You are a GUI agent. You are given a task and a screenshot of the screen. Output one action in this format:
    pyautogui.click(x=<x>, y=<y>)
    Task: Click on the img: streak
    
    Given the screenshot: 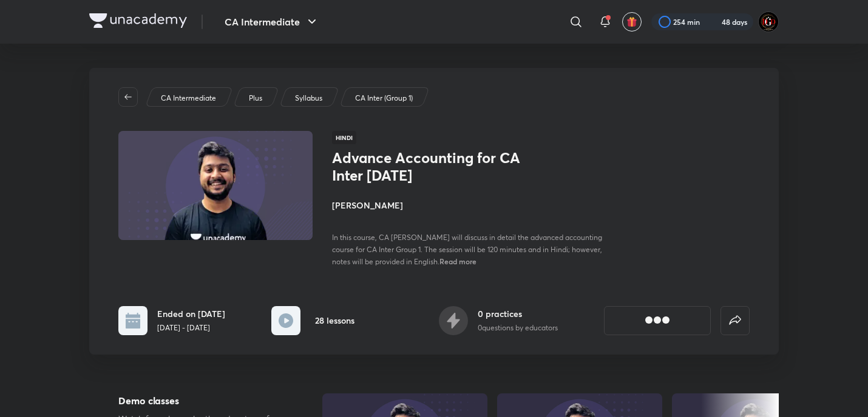 What is the action you would take?
    pyautogui.click(x=713, y=22)
    